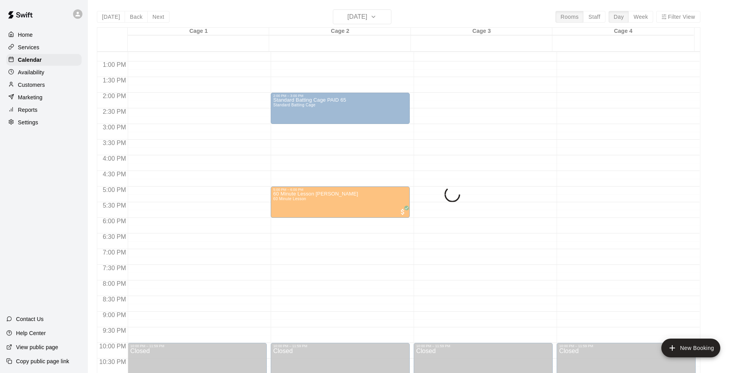 Image resolution: width=741 pixels, height=373 pixels. I want to click on span: 6:30 PM, so click(114, 236).